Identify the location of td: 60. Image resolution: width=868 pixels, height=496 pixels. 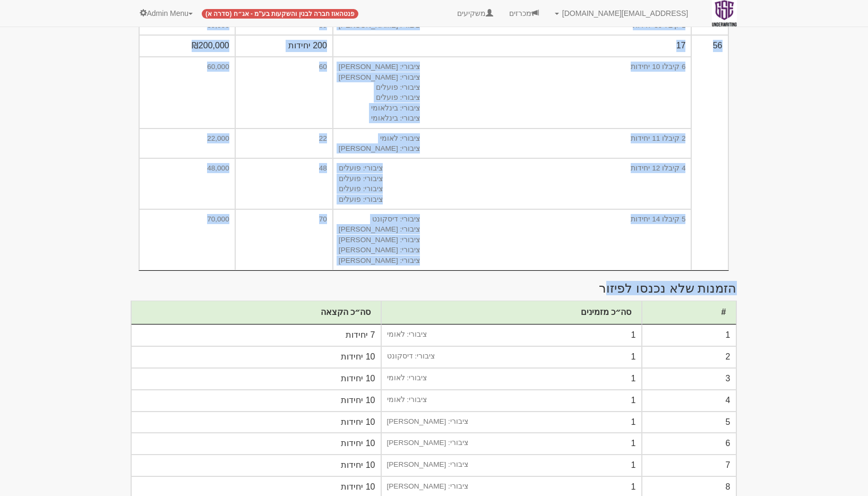
(284, 93).